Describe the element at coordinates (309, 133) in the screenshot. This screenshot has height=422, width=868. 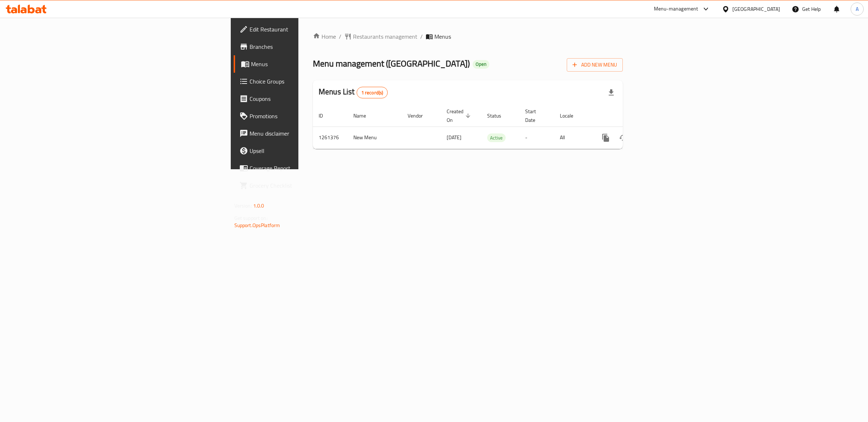
I see `span: Menu disclaimer` at that location.